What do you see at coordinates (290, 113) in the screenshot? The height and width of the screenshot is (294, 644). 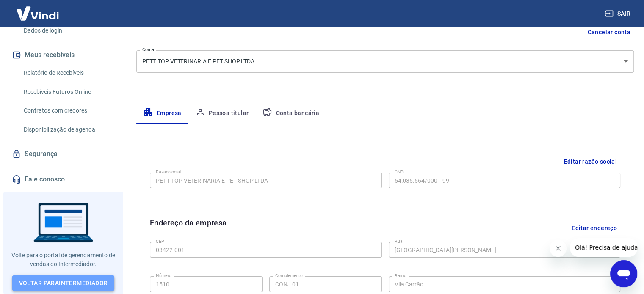 I see `button: Conta bancária` at bounding box center [290, 113].